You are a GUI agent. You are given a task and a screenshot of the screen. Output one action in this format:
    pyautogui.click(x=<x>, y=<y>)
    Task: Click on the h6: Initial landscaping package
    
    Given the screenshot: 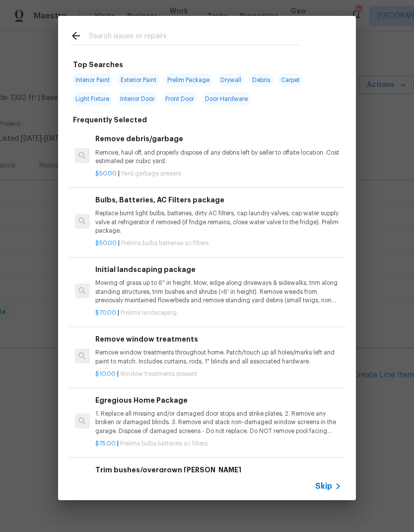 What is the action you would take?
    pyautogui.click(x=218, y=269)
    